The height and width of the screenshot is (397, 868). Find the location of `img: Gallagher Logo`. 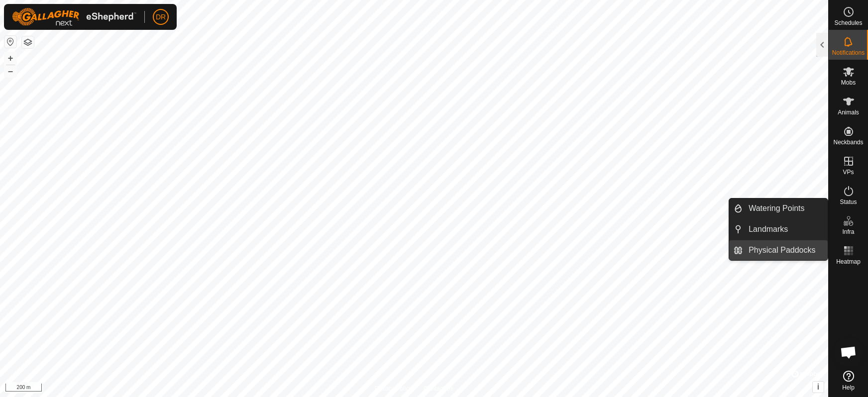

img: Gallagher Logo is located at coordinates (74, 17).